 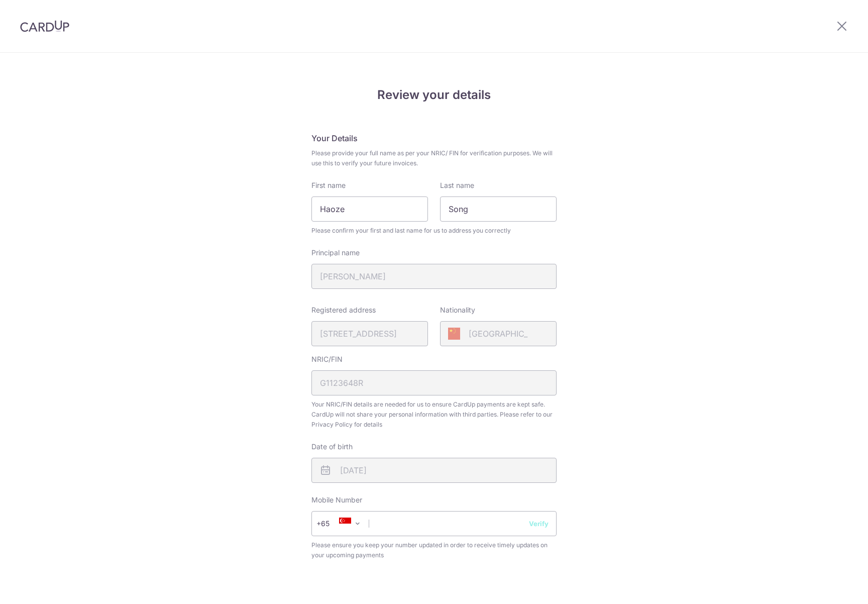 I want to click on label: Last name, so click(x=457, y=185).